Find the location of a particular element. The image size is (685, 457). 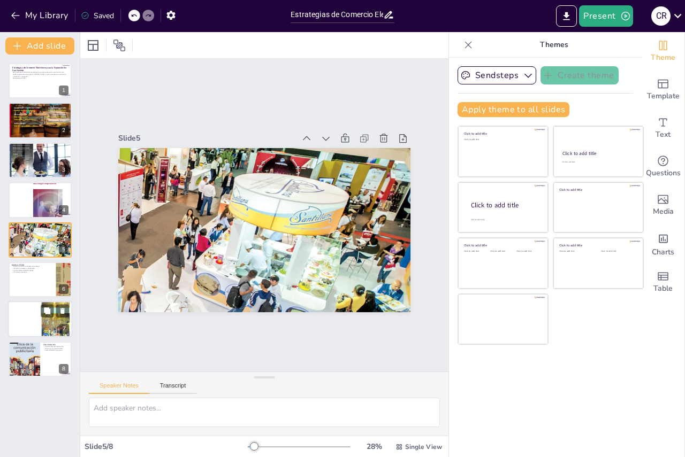

button: Export to PowerPoint is located at coordinates (566, 16).